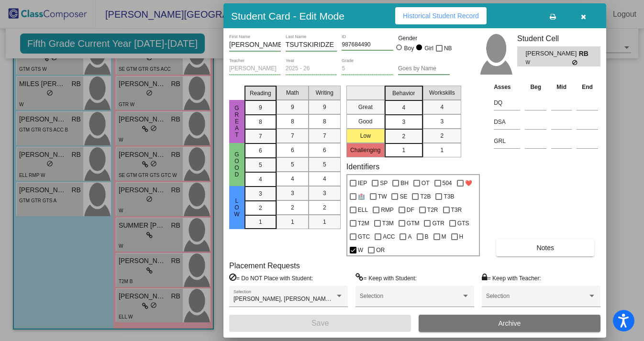  Describe the element at coordinates (545, 248) in the screenshot. I see `span: Notes` at that location.